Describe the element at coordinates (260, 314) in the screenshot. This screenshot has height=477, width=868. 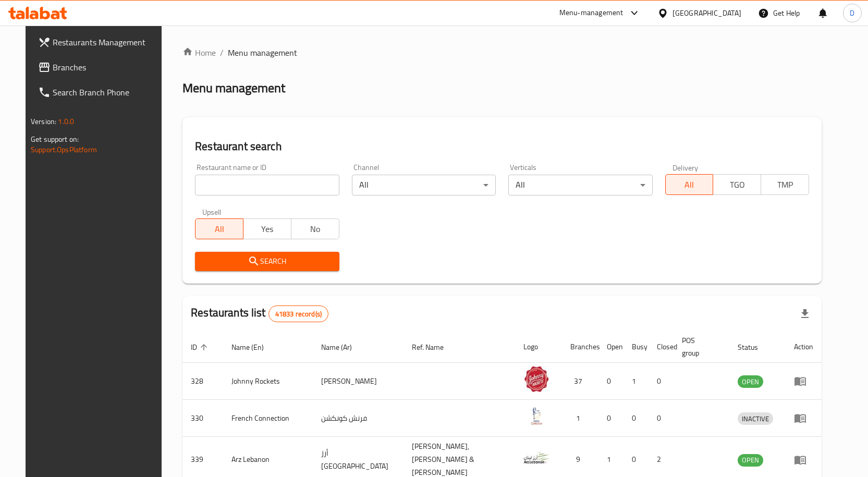
I see `h2: Restaurants list` at that location.